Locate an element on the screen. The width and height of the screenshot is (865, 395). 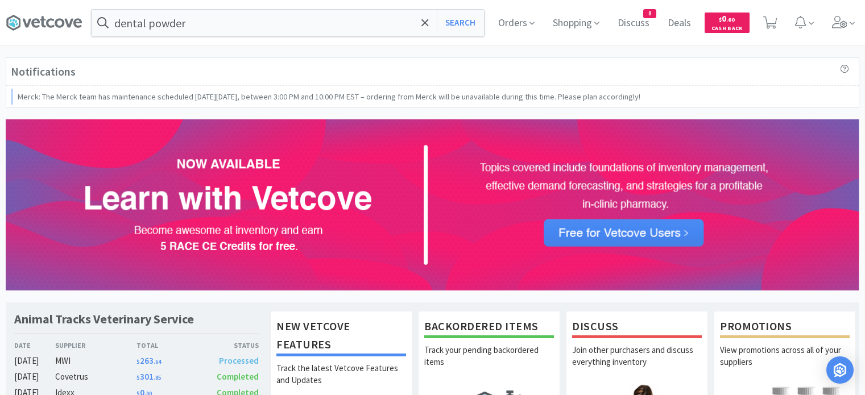
span: . 64 is located at coordinates (157, 362).